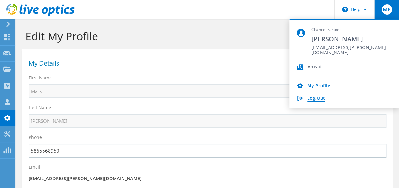  What do you see at coordinates (40, 108) in the screenshot?
I see `label: Last Name` at bounding box center [40, 108].